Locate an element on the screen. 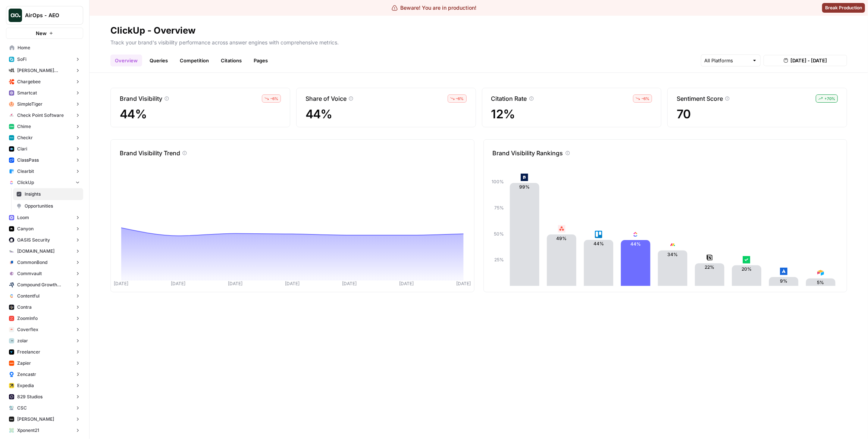 The width and height of the screenshot is (868, 439). span: Contentful is located at coordinates (28, 296).